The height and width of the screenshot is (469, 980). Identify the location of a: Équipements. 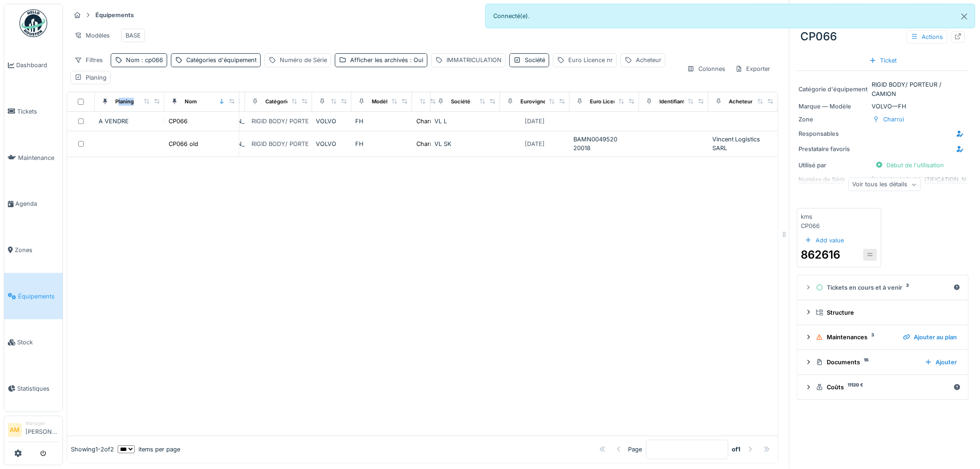
(33, 296).